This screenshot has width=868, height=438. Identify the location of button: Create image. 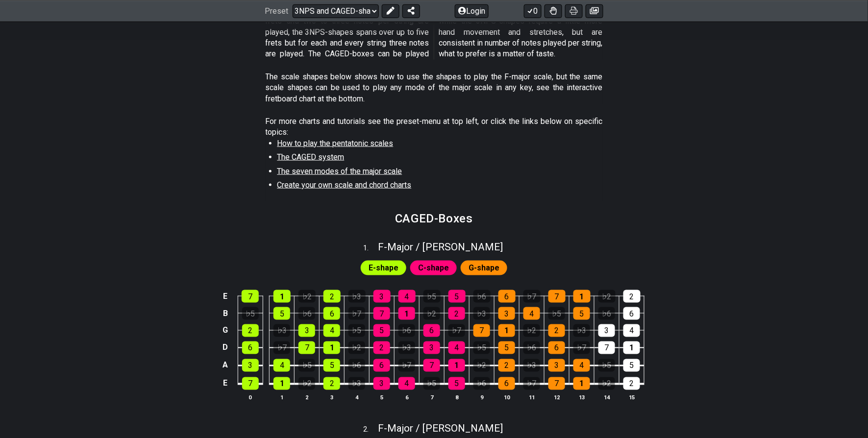
(595, 11).